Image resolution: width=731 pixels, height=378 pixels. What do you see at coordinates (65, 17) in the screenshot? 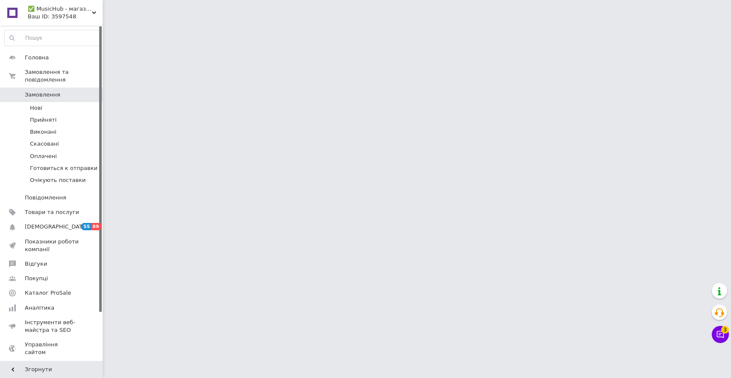
I see `div: Ваш ID: 3597548` at bounding box center [65, 17].